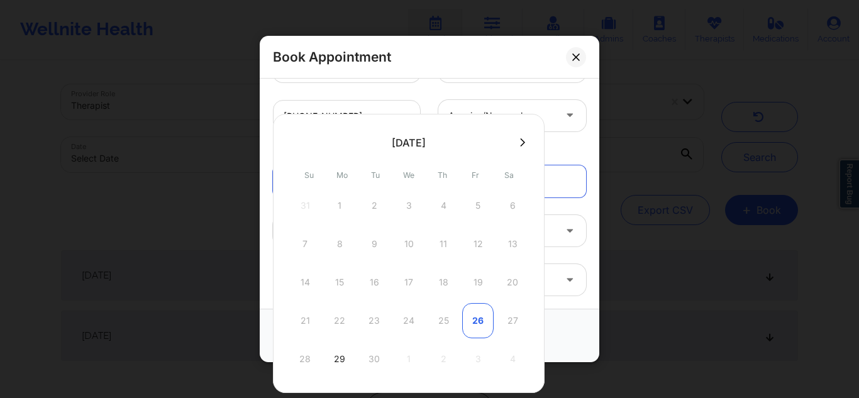 This screenshot has width=859, height=398. Describe the element at coordinates (309, 175) in the screenshot. I see `abbr: Sunday` at that location.